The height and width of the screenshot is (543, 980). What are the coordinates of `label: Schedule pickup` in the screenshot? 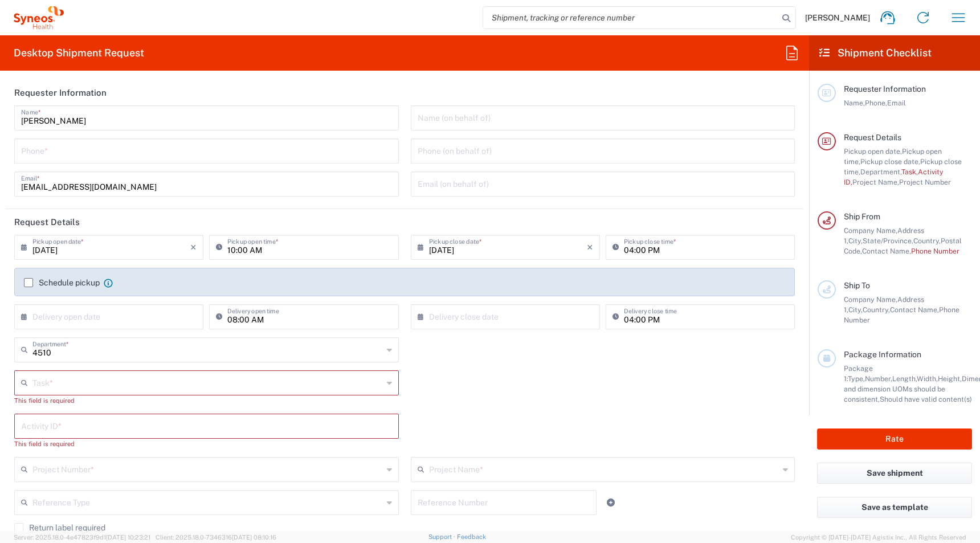 It's located at (62, 282).